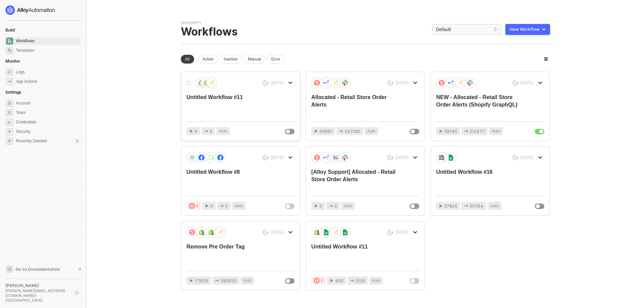 The height and width of the screenshot is (308, 644). What do you see at coordinates (47, 50) in the screenshot?
I see `span: Templates` at bounding box center [47, 50].